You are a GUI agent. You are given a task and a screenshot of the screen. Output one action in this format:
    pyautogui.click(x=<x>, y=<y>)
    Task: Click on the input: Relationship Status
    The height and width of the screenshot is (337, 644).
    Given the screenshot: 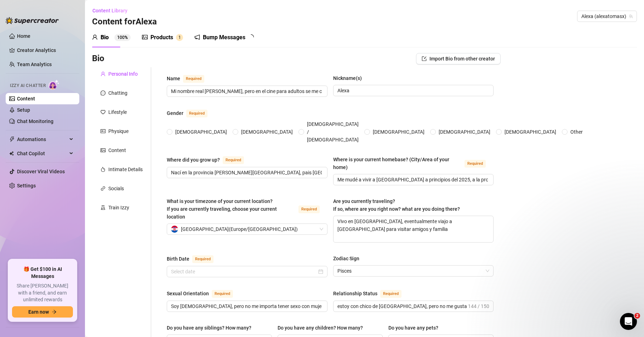 What is the action you would take?
    pyautogui.click(x=402, y=306)
    